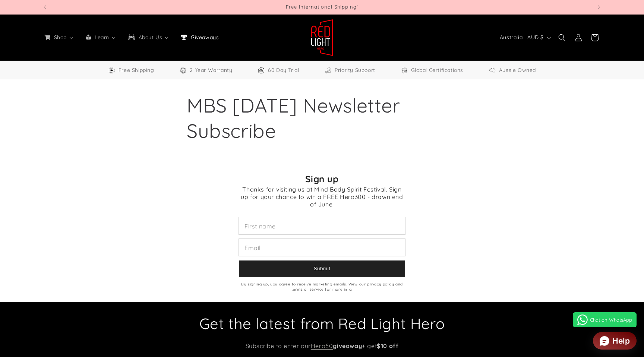 Image resolution: width=644 pixels, height=357 pixels. I want to click on a: 2 Year Warranty, so click(206, 70).